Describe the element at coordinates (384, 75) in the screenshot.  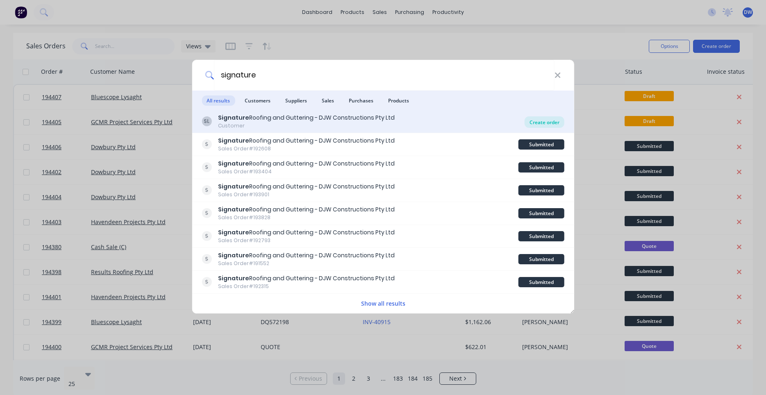
I see `input: Start typing a customer or supplier name to create a new order...` at that location.